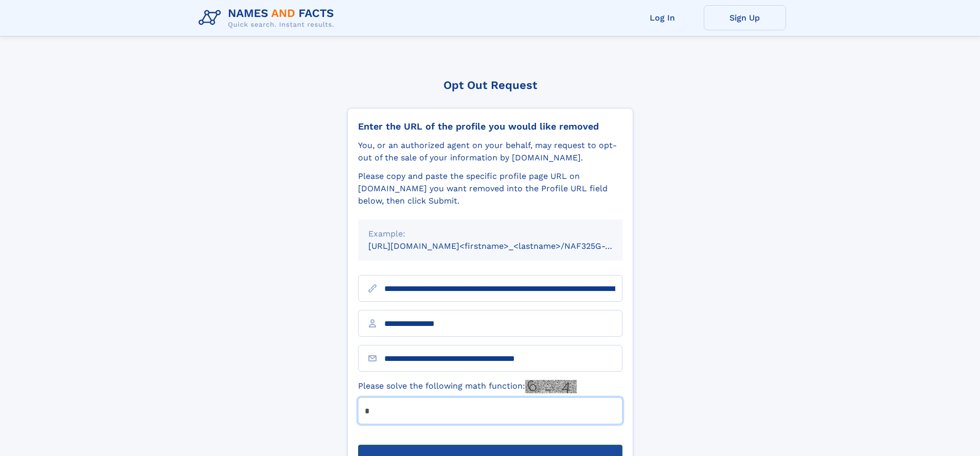 This screenshot has height=456, width=980. I want to click on div: Enter the URL of the profile you would like removed, so click(490, 127).